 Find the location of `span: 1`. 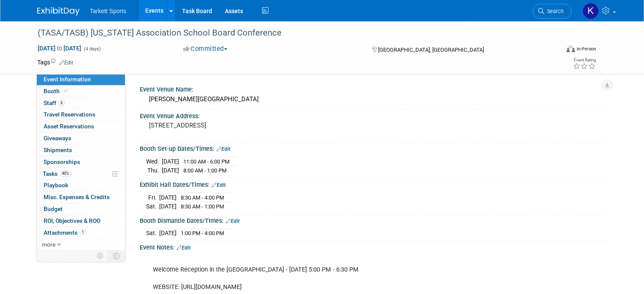

span: 1 is located at coordinates (83, 232).